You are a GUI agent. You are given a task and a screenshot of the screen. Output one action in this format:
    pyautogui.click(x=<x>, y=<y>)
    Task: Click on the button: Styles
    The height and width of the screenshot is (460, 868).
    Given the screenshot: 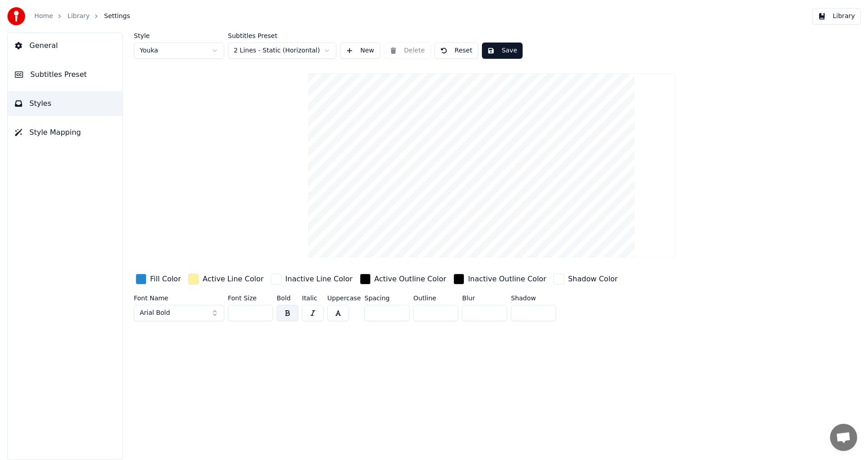 What is the action you would take?
    pyautogui.click(x=65, y=103)
    